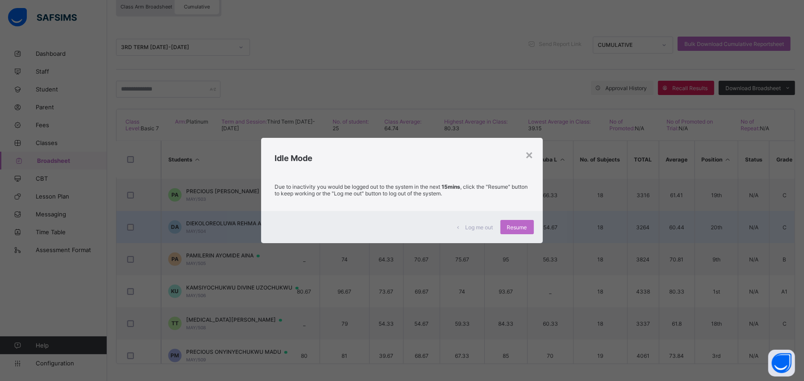  Describe the element at coordinates (782, 364) in the screenshot. I see `button: Open asap` at that location.